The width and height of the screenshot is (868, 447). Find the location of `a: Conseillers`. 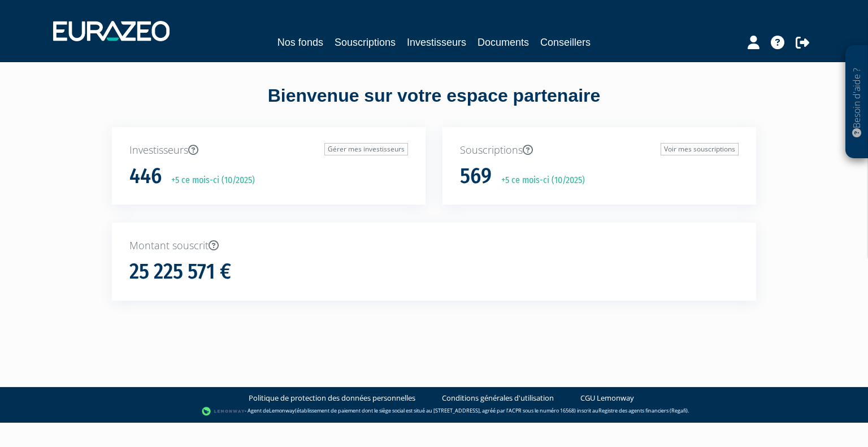

a: Conseillers is located at coordinates (565, 42).